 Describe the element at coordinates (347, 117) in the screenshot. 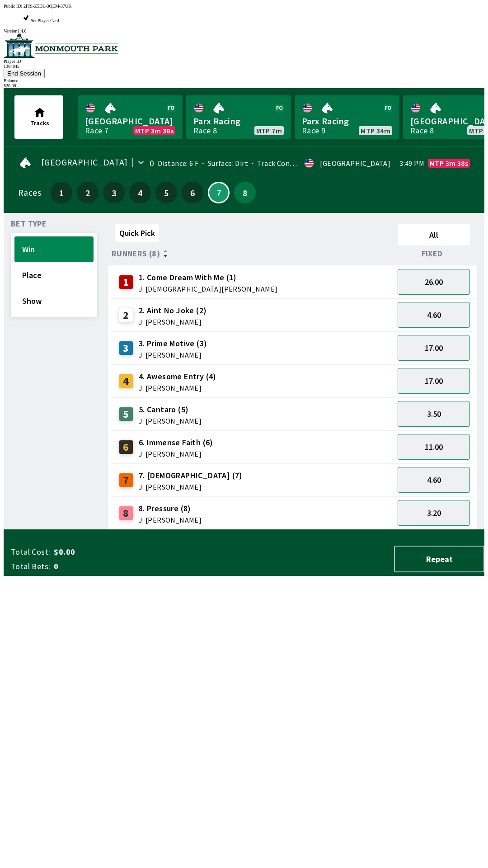

I see `a: Parx RacingRace 9MTP 34m` at that location.